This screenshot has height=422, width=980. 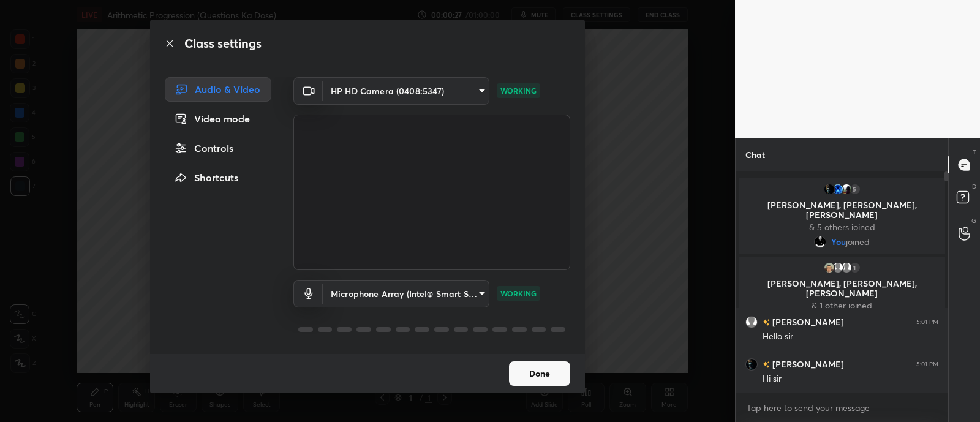 What do you see at coordinates (223, 43) in the screenshot?
I see `h2: Class settings` at bounding box center [223, 43].